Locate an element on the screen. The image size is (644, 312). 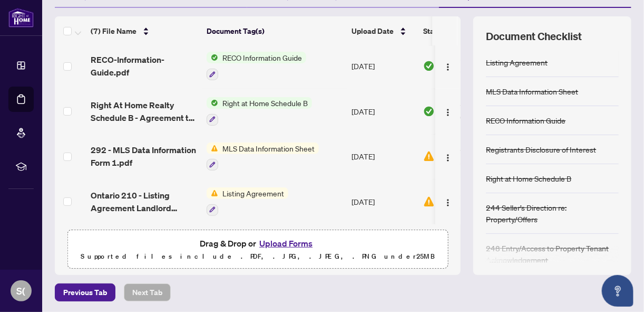
span: MLS Data Information Sheet is located at coordinates (269, 148).